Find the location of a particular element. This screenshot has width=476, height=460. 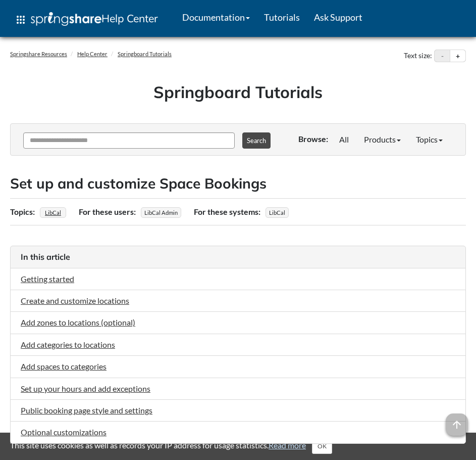

a: Springshare Resources is located at coordinates (38, 54).